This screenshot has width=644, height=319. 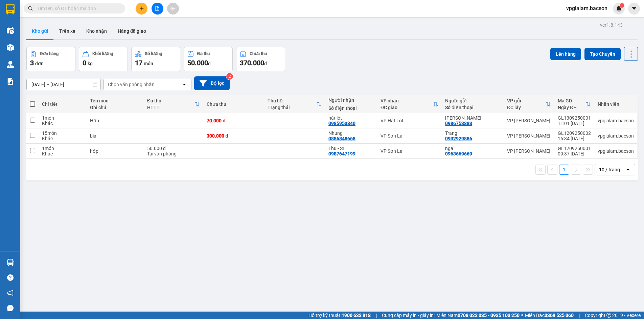 I want to click on div: 0987647199, so click(x=342, y=154).